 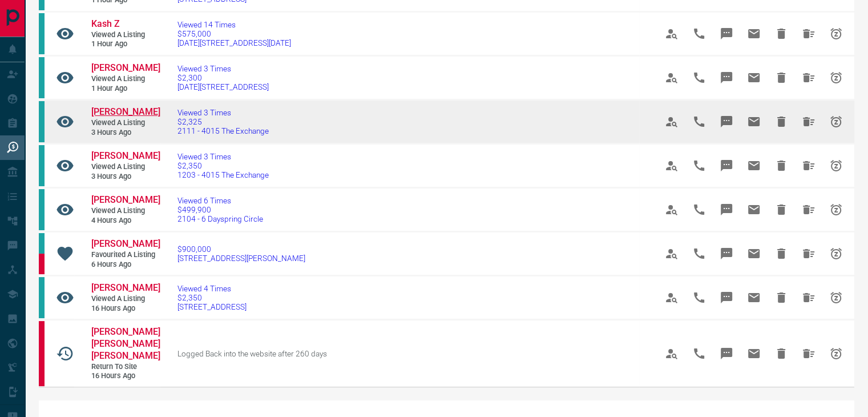 I want to click on a: Kash Z, so click(x=126, y=24).